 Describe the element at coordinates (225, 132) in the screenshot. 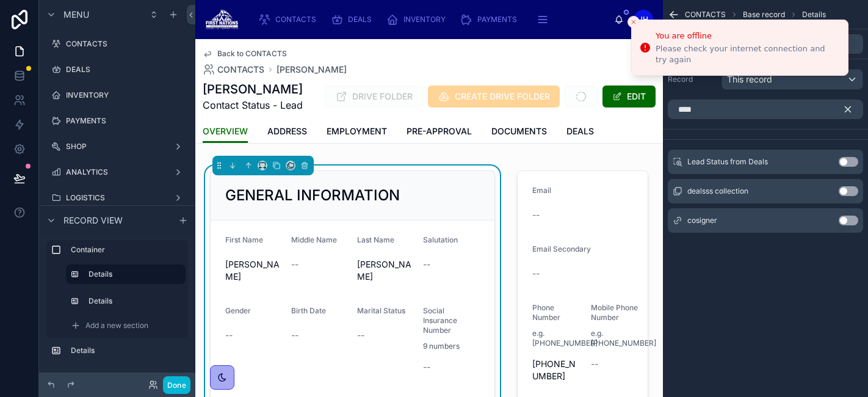

I see `a: OVERVIEW` at that location.